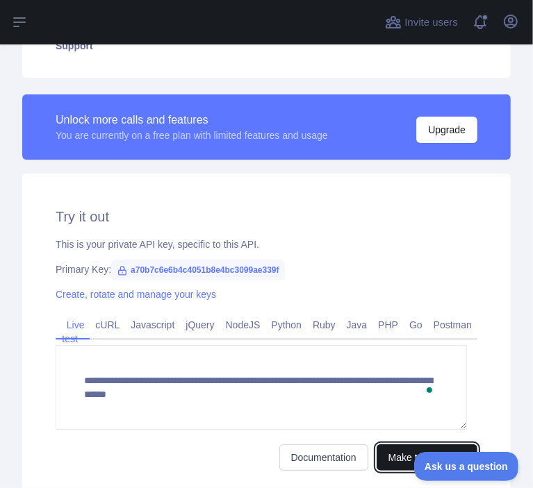 Image resolution: width=533 pixels, height=488 pixels. I want to click on a: Python, so click(286, 325).